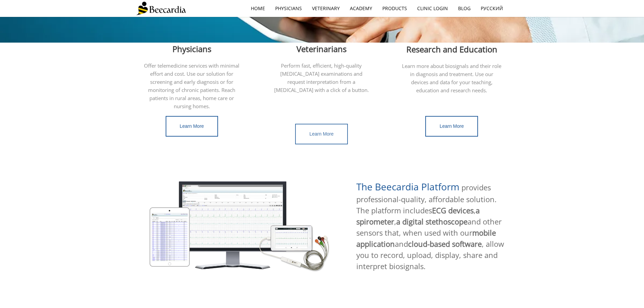 The image size is (644, 308). Describe the element at coordinates (161, 8) in the screenshot. I see `img: Beecardia` at that location.